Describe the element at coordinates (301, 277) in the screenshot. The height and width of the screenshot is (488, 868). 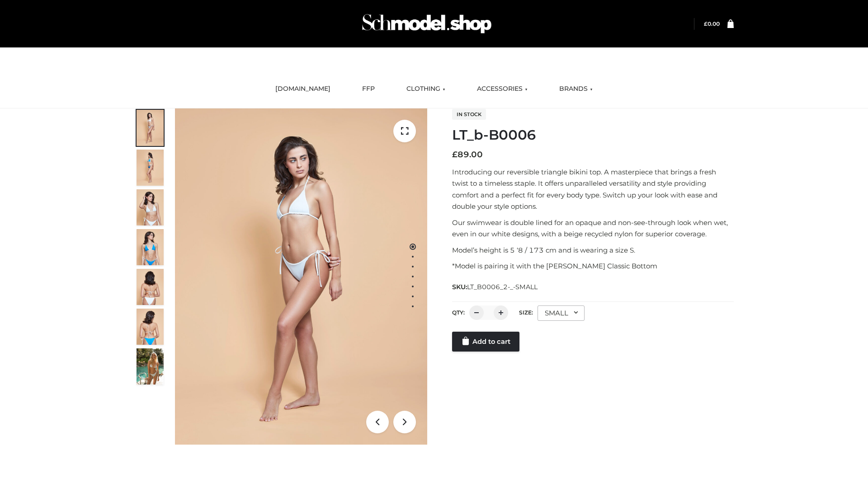
I see `img: ArielClassicBikiniTop_CloudNine_AzureSky_OW114ECO_1` at that location.